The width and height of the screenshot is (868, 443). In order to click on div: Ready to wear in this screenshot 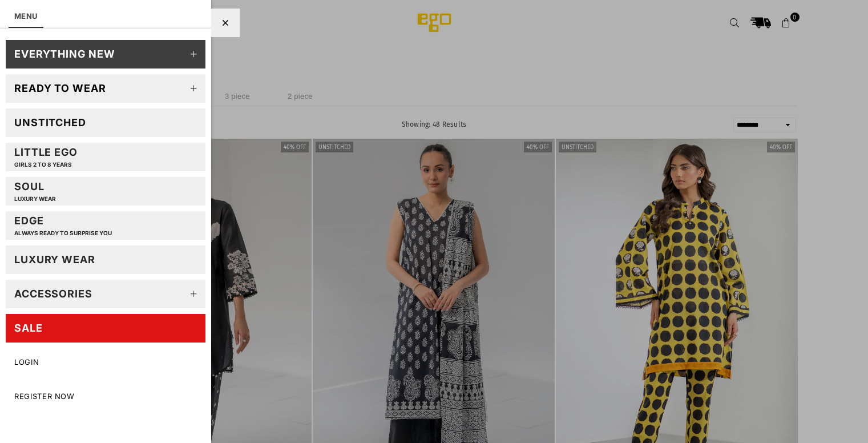, I will do `click(60, 88)`.